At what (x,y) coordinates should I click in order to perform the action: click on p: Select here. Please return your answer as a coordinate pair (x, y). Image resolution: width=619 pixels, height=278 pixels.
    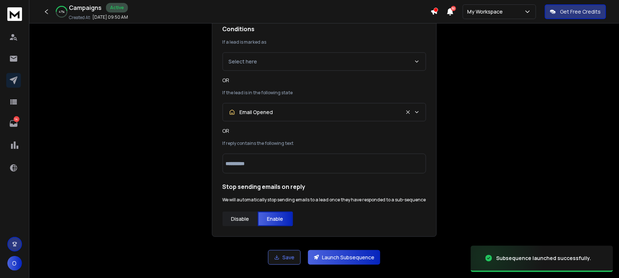
    Looking at the image, I should click on (243, 62).